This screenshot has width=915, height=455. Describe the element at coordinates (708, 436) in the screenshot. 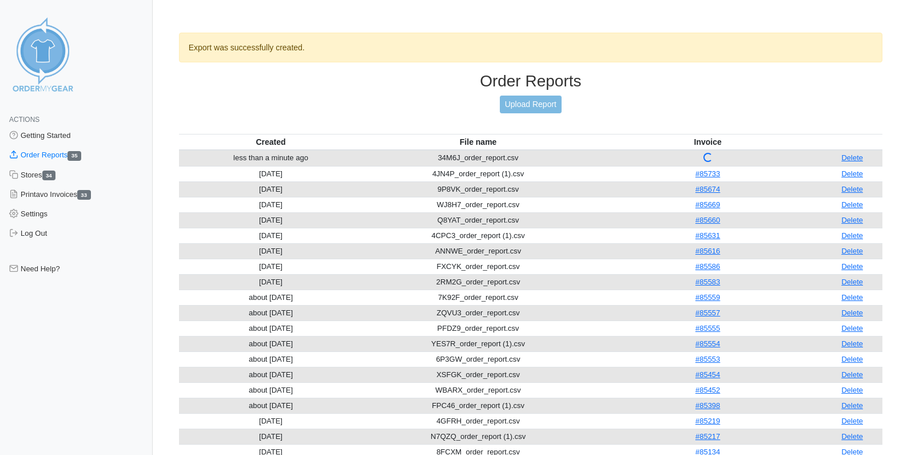

I see `a: #85217` at that location.